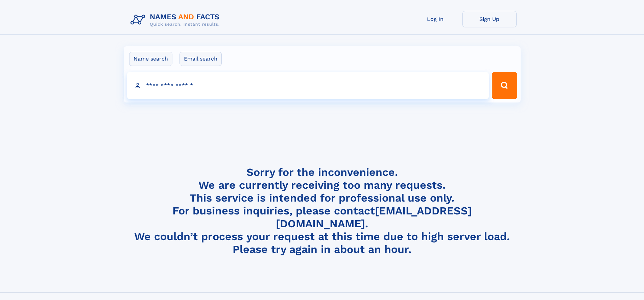 This screenshot has height=300, width=644. I want to click on button: Search Button, so click(505, 86).